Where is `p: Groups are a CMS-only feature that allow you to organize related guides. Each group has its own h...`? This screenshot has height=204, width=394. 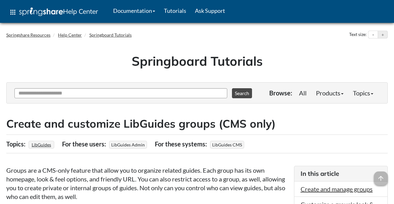
p: Groups are a CMS-only feature that allow you to organize related guides. Each group has its own h... is located at coordinates (147, 184).